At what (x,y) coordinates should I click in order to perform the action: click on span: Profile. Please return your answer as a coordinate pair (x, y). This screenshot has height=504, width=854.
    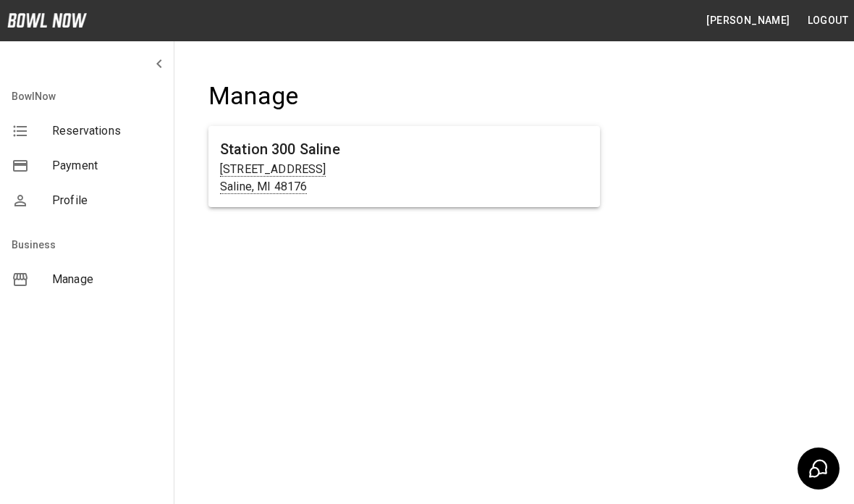
    Looking at the image, I should click on (107, 201).